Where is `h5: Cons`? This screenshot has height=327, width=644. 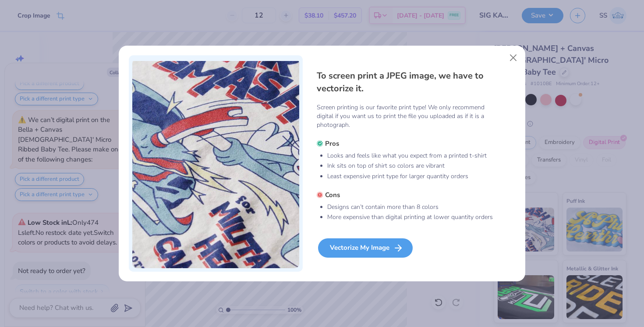
h5: Cons is located at coordinates (405, 195).